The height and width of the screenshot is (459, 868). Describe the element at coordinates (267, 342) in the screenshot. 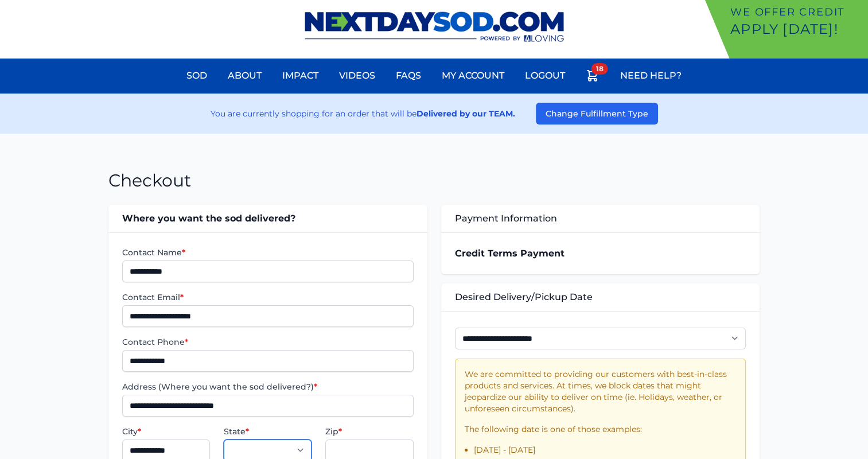

I see `label: Contact Phone` at that location.